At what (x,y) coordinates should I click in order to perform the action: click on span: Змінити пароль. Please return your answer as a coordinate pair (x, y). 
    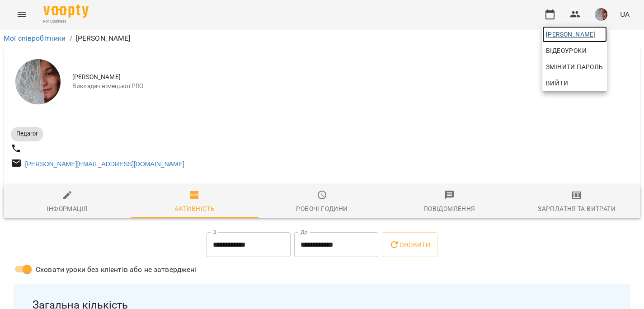
    Looking at the image, I should click on (575, 67).